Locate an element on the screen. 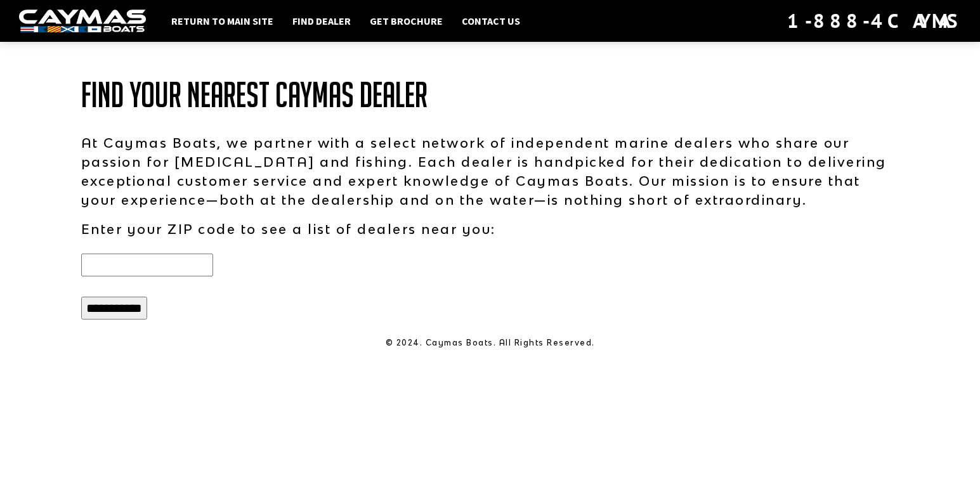 The width and height of the screenshot is (980, 497). p: At Caymas Boats, we partner with a select network of independent marine dealers who share our pas... is located at coordinates (491, 171).